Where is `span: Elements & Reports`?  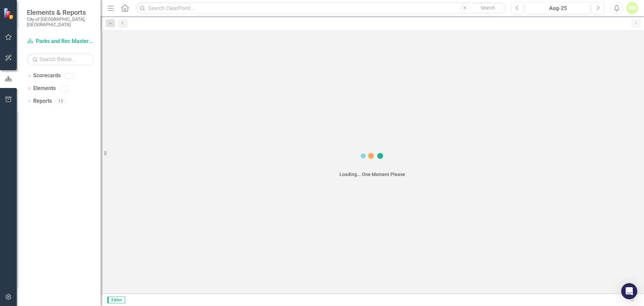 span: Elements & Reports is located at coordinates (60, 12).